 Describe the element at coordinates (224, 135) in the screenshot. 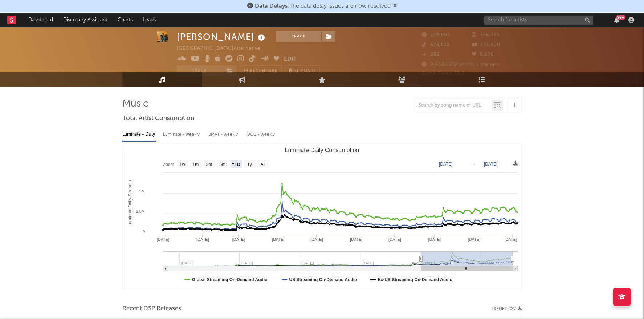

I see `div: BMAT - Weekly` at that location.